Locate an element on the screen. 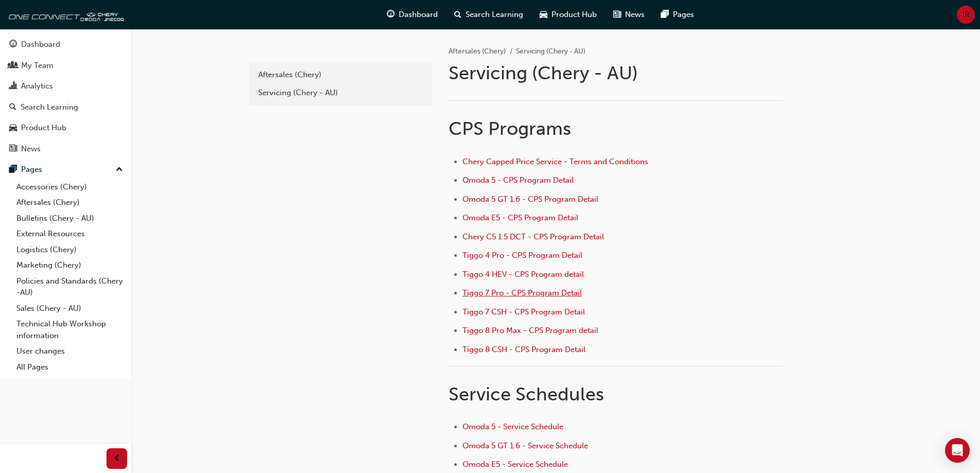  span: Omoda 5 - CPS Program Detail is located at coordinates (518, 180).